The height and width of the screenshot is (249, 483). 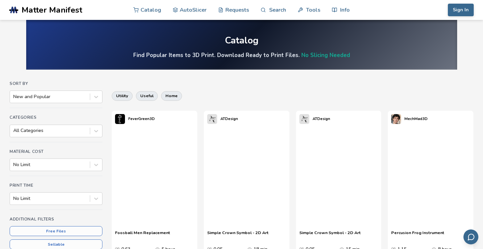 I want to click on button: Free Files, so click(x=56, y=231).